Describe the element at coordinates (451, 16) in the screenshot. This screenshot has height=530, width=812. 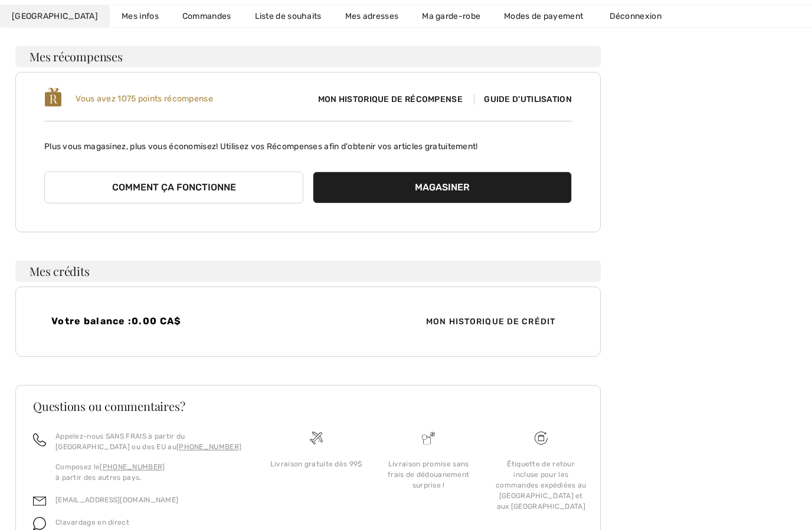
I see `a: Ma garde-robe` at that location.